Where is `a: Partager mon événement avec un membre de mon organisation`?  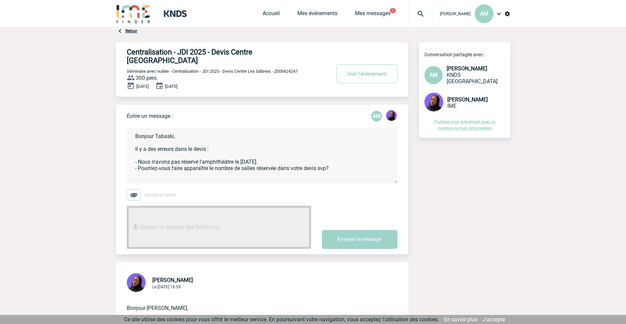
a: Partager mon événement avec un membre de mon organisation is located at coordinates (465, 125).